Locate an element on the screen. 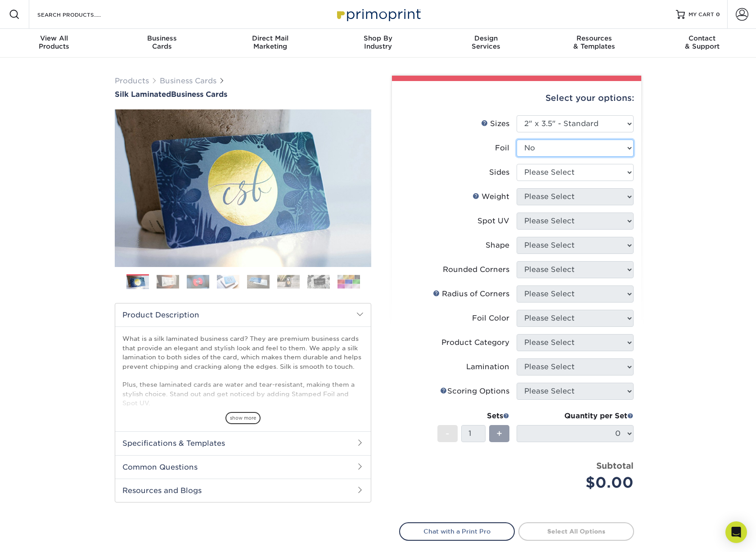  span: MY CART is located at coordinates (701, 15).